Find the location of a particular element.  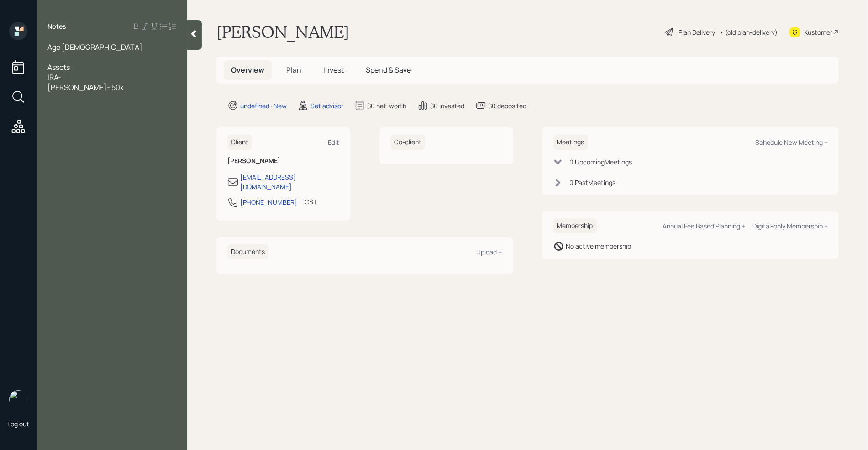

div: $0 net-worth is located at coordinates (386, 106).